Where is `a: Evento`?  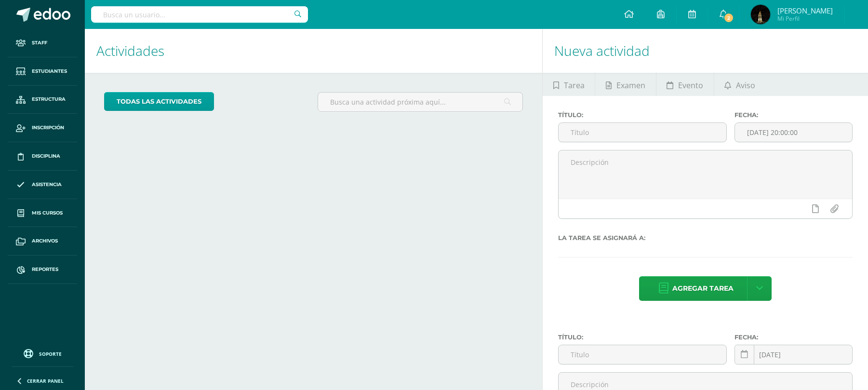
a: Evento is located at coordinates (685, 85).